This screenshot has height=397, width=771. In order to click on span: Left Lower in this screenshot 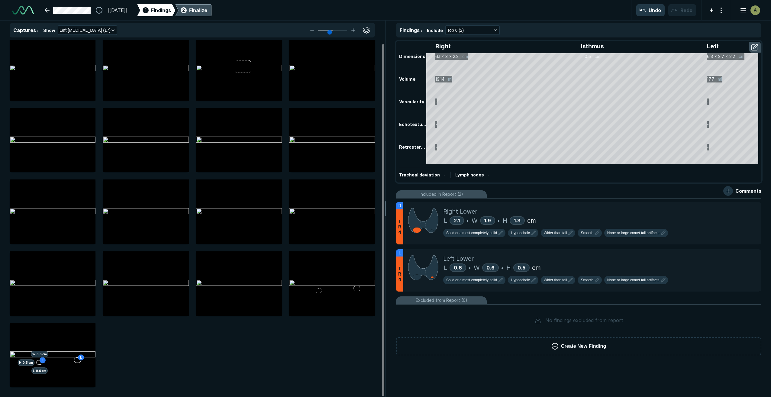, I will do `click(458, 259)`.